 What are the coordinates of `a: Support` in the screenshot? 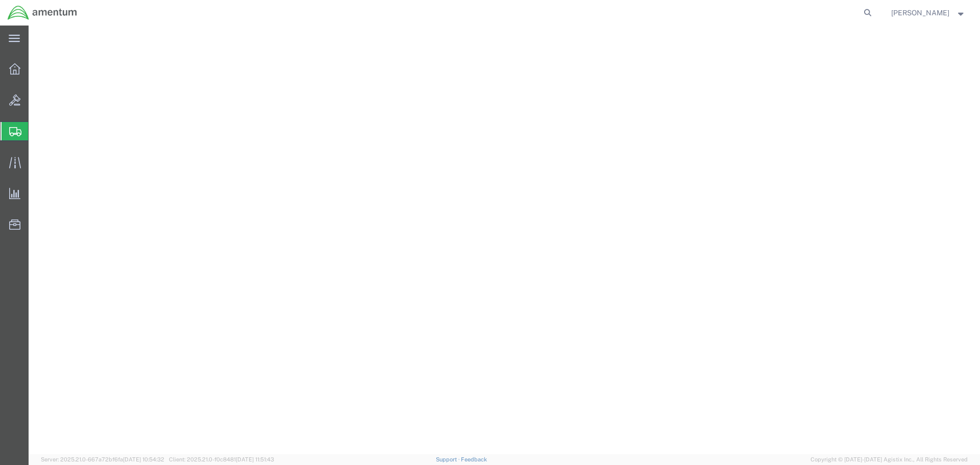 It's located at (449, 459).